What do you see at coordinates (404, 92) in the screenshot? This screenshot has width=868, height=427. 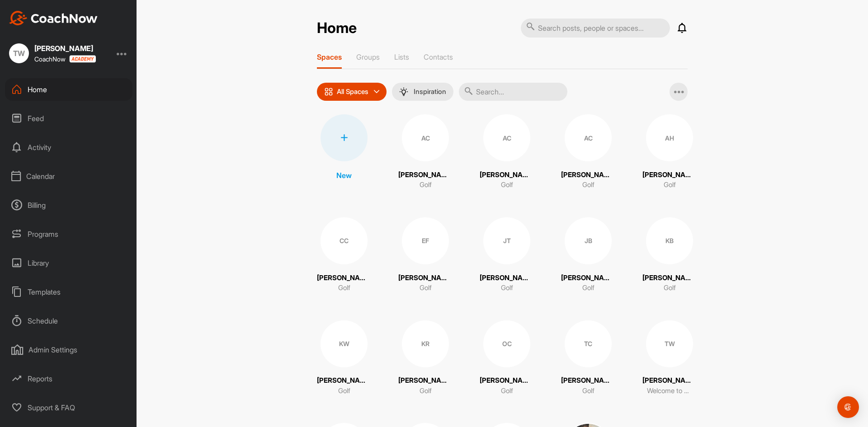 I see `img: menuIcon` at bounding box center [404, 92].